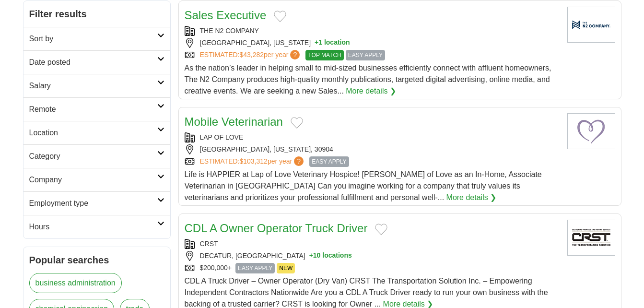 The height and width of the screenshot is (308, 644). What do you see at coordinates (591, 24) in the screenshot?
I see `img: Company logo` at bounding box center [591, 24].